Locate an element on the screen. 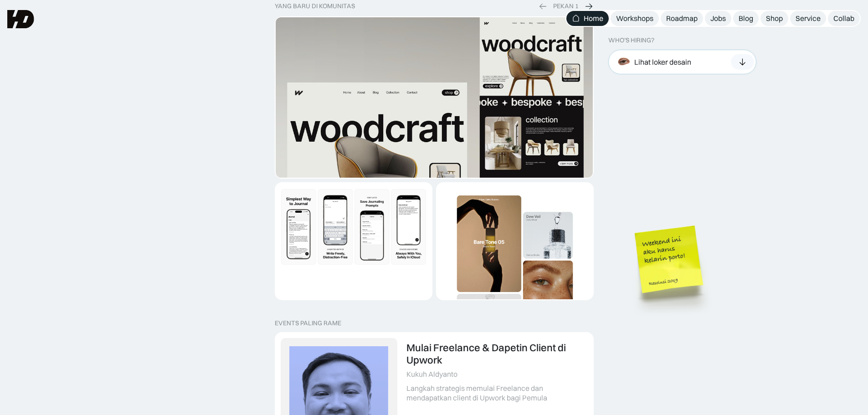  div: WHO’S HIRING? is located at coordinates (631, 40).